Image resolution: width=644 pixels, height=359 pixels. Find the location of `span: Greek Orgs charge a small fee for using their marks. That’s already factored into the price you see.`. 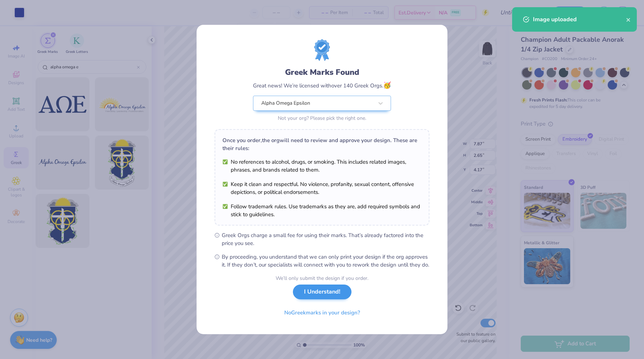

span: Greek Orgs charge a small fee for using their marks. That’s already factored into the price you see. is located at coordinates (326, 239).